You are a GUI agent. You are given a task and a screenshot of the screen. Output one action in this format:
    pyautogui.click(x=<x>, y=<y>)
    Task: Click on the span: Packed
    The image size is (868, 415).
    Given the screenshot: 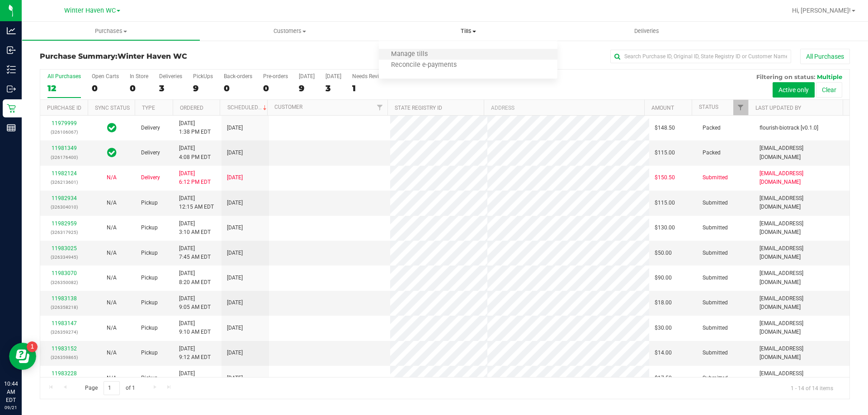 What is the action you would take?
    pyautogui.click(x=712, y=128)
    